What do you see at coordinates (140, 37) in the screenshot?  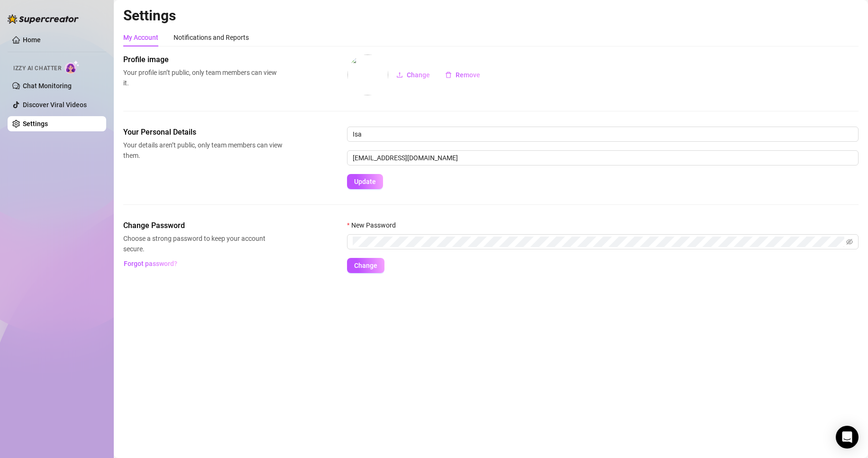 I see `div: My Account` at bounding box center [140, 37].